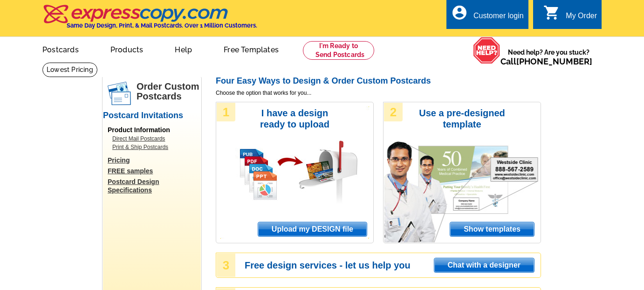 This screenshot has width=644, height=290. What do you see at coordinates (581, 18) in the screenshot?
I see `div: My Order` at bounding box center [581, 18].